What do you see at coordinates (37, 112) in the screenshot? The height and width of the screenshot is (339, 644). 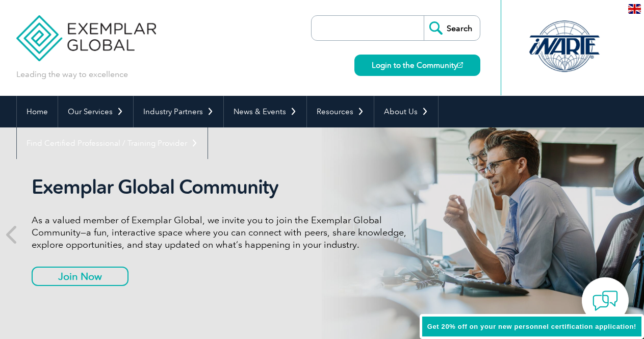 I see `a: Home` at bounding box center [37, 112].